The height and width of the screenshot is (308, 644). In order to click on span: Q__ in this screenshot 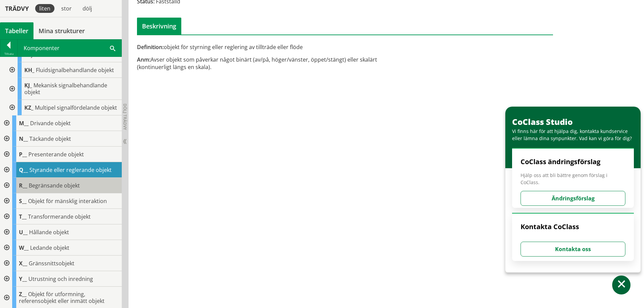, I will do `click(23, 170)`.